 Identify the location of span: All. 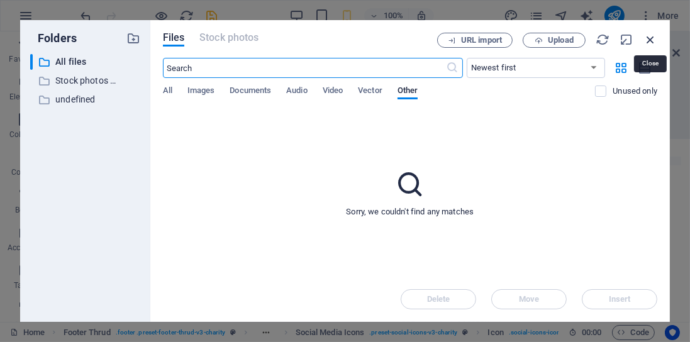
(167, 92).